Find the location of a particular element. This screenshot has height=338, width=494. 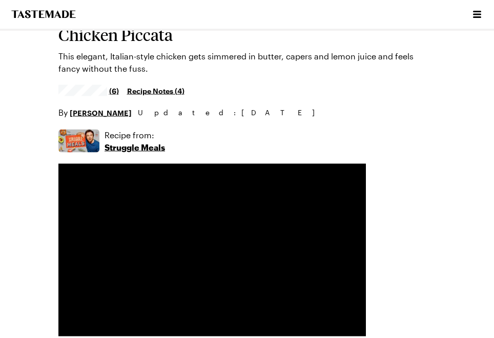

a: 5/5 stars from 6 reviews is located at coordinates (89, 91).